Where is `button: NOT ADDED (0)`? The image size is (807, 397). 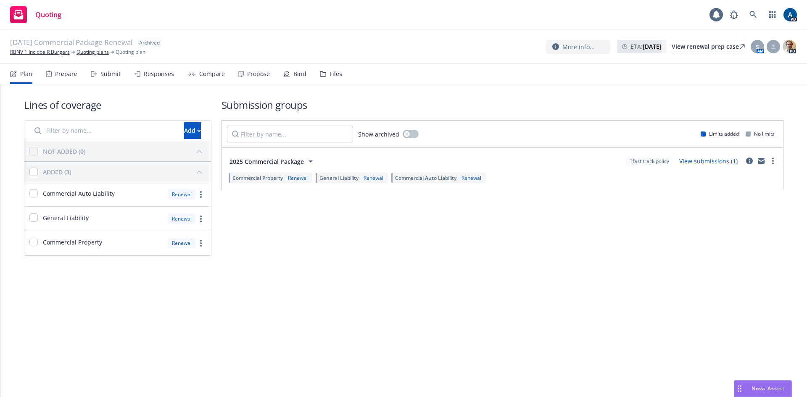
button: NOT ADDED (0) is located at coordinates (124, 151).